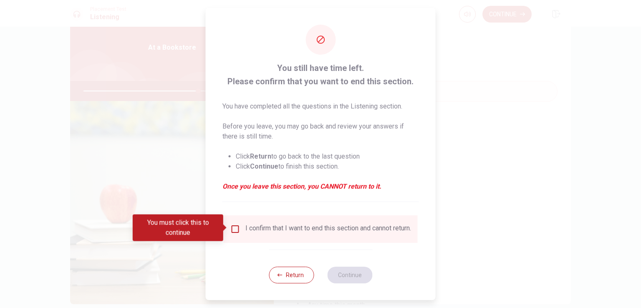 This screenshot has height=308, width=641. What do you see at coordinates (321, 106) in the screenshot?
I see `p: You have completed all the questions in the Listening section.` at bounding box center [321, 106].